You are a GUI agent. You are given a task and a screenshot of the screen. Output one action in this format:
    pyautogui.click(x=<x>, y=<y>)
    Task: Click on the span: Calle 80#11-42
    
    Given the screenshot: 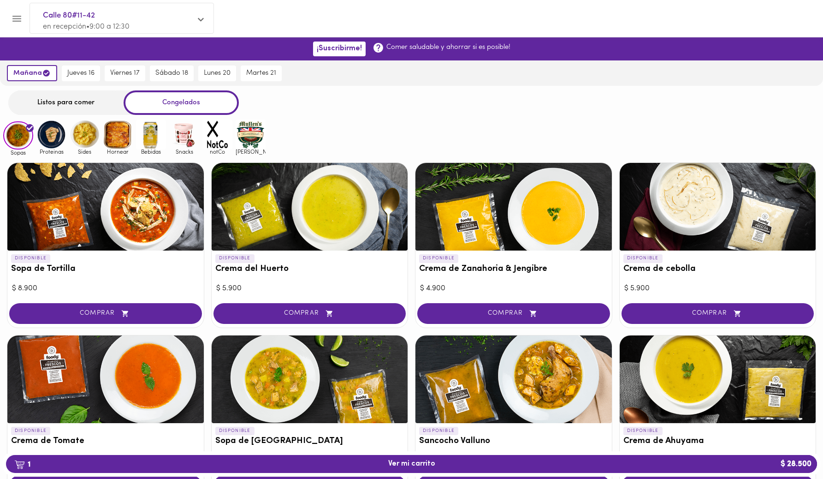 What is the action you would take?
    pyautogui.click(x=117, y=16)
    